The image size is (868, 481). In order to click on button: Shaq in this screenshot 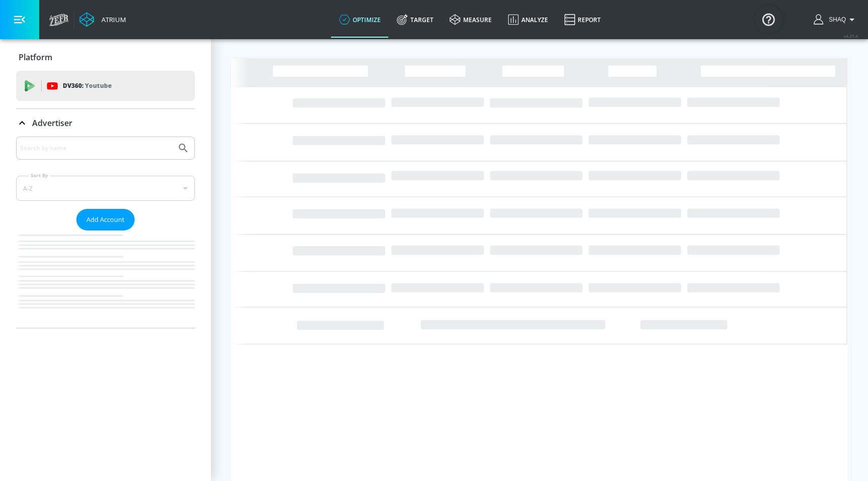, I will do `click(836, 20)`.